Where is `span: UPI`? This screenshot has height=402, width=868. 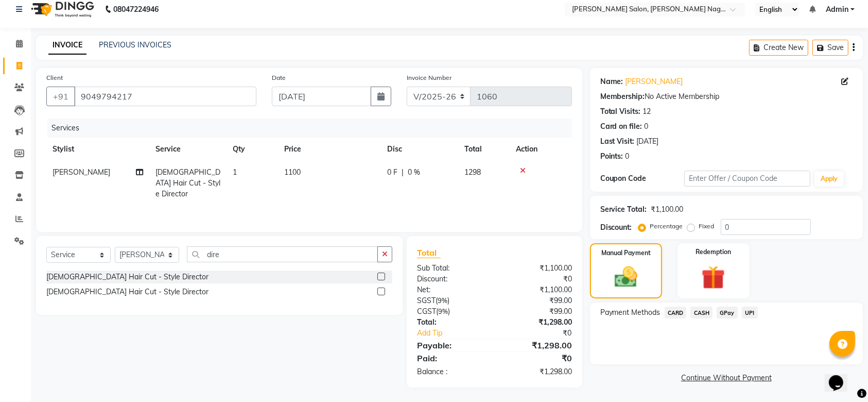 span: UPI is located at coordinates (750, 312).